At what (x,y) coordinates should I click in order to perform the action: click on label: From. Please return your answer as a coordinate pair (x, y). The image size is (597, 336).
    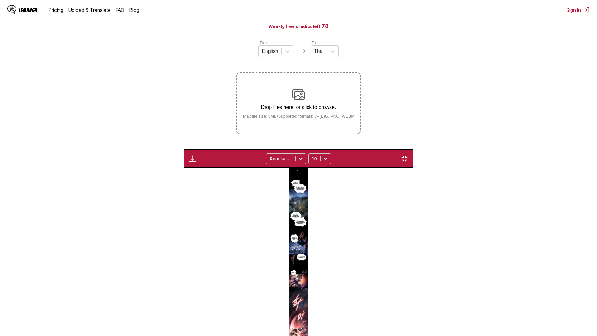
    Looking at the image, I should click on (264, 43).